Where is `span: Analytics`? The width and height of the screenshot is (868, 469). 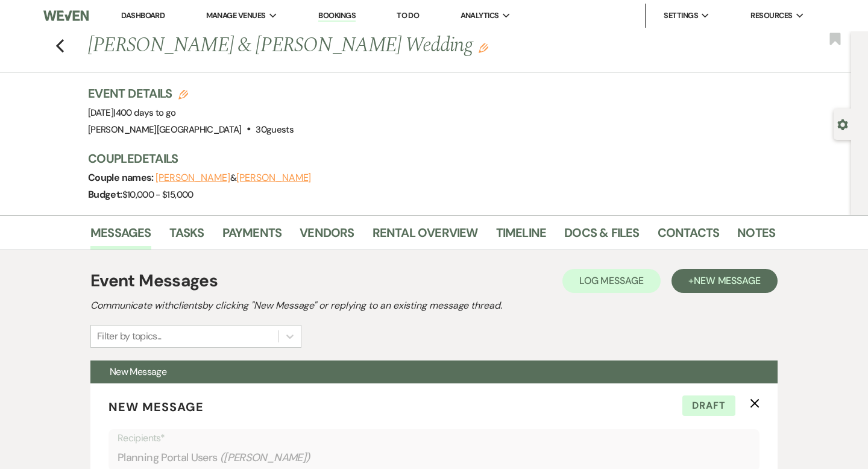
span: Analytics is located at coordinates (481, 15).